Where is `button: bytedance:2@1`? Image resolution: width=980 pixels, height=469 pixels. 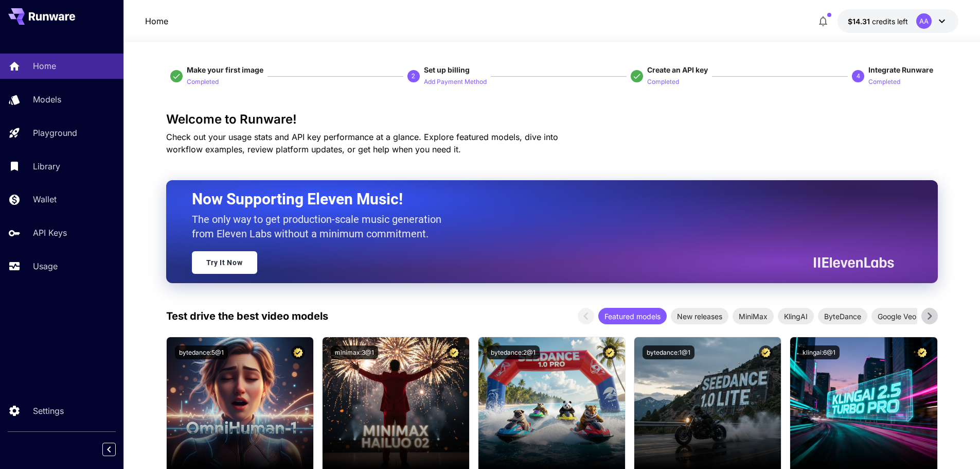
button: bytedance:2@1 is located at coordinates (513, 352).